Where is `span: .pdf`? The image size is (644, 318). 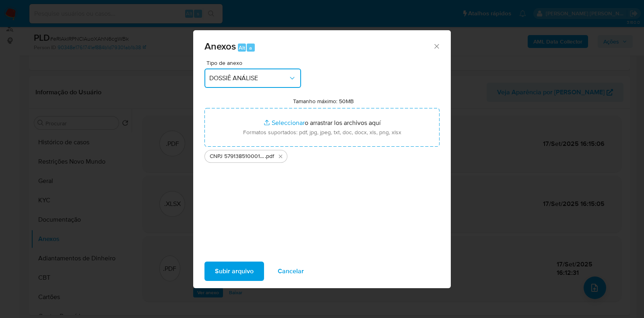 span: .pdf is located at coordinates (269, 156).